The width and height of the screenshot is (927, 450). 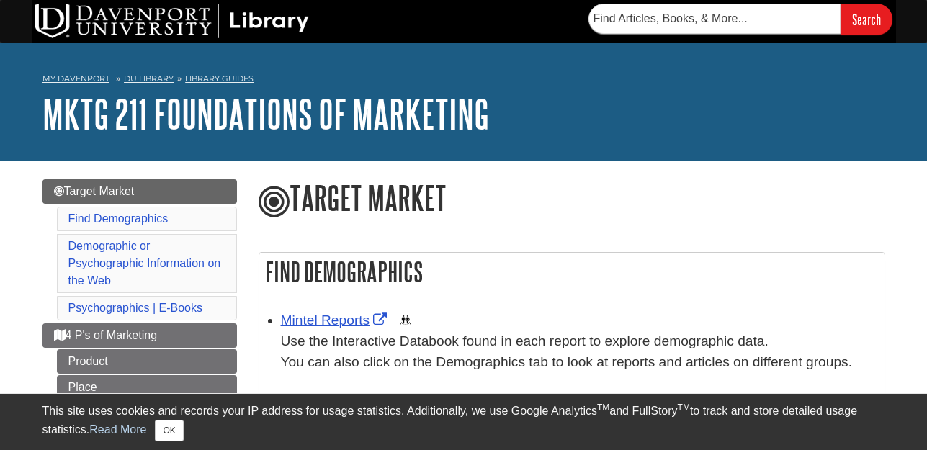 I want to click on a: Place, so click(x=147, y=388).